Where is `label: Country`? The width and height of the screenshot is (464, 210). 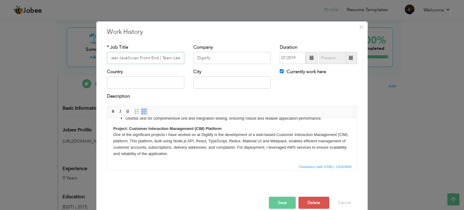 label: Country is located at coordinates (115, 72).